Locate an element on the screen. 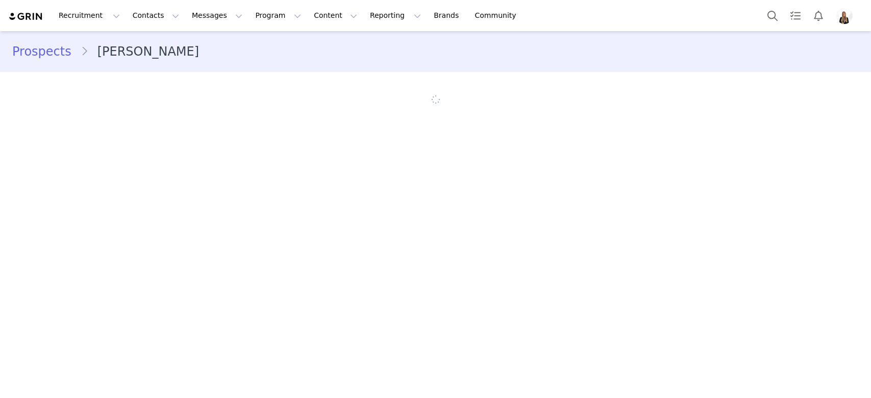  button: Program is located at coordinates (278, 15).